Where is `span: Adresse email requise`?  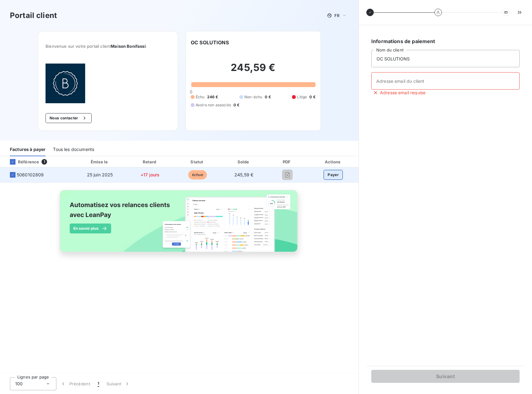
span: Adresse email requise is located at coordinates (403, 93).